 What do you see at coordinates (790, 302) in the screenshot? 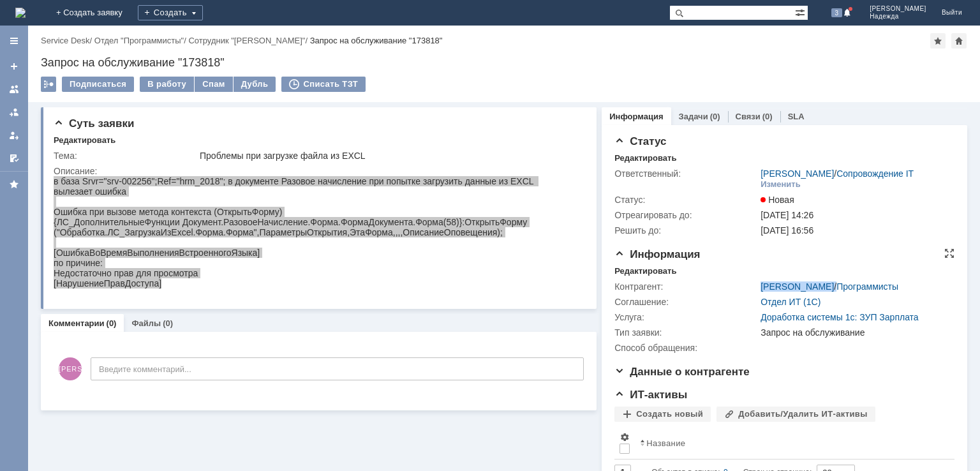
I see `a: Отдел ИТ (1С)` at bounding box center [790, 302].